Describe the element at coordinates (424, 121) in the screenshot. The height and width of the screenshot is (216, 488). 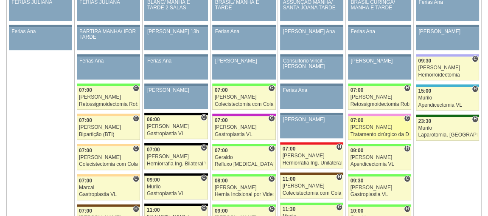
I see `span: 23:30` at that location.